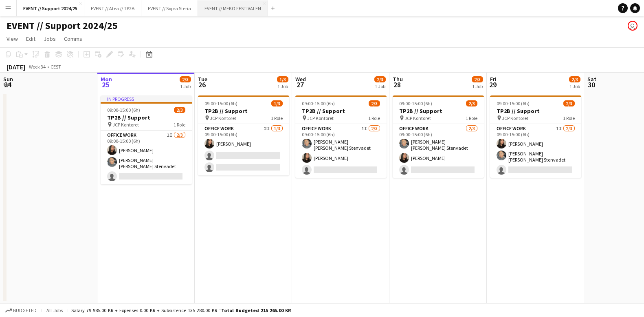 This screenshot has width=644, height=317. What do you see at coordinates (50, 8) in the screenshot?
I see `button: EVENT // Support 2024/25` at bounding box center [50, 8].